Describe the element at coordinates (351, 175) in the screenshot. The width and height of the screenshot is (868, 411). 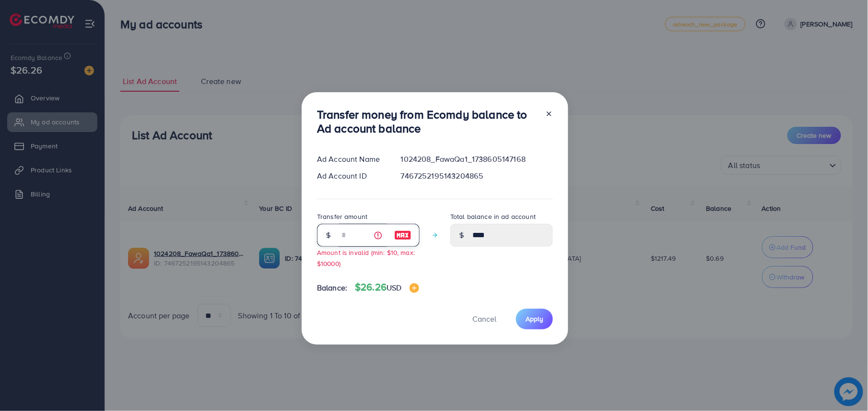
I see `div: Ad Account ID` at that location.